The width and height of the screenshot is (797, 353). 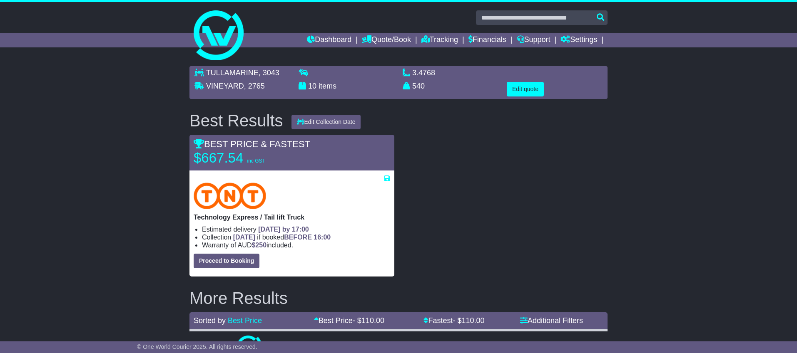 I want to click on h2: More Results, so click(x=398, y=298).